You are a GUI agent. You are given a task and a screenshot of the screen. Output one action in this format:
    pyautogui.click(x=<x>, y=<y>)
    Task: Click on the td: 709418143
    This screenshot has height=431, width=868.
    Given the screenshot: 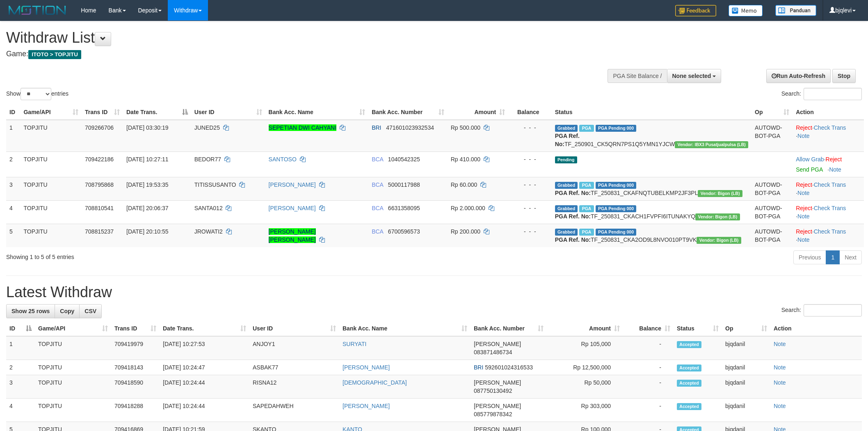 What is the action you would take?
    pyautogui.click(x=135, y=367)
    